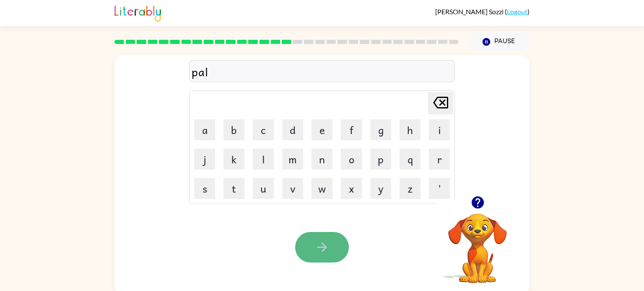 This screenshot has height=291, width=644. What do you see at coordinates (439, 130) in the screenshot?
I see `button: i` at bounding box center [439, 130].